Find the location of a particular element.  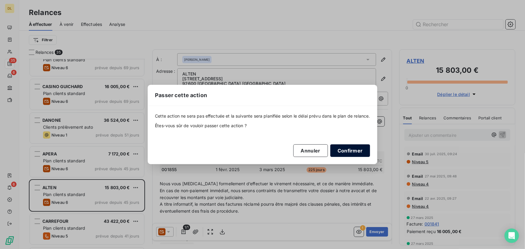

span: Passer cette action is located at coordinates (181, 95).